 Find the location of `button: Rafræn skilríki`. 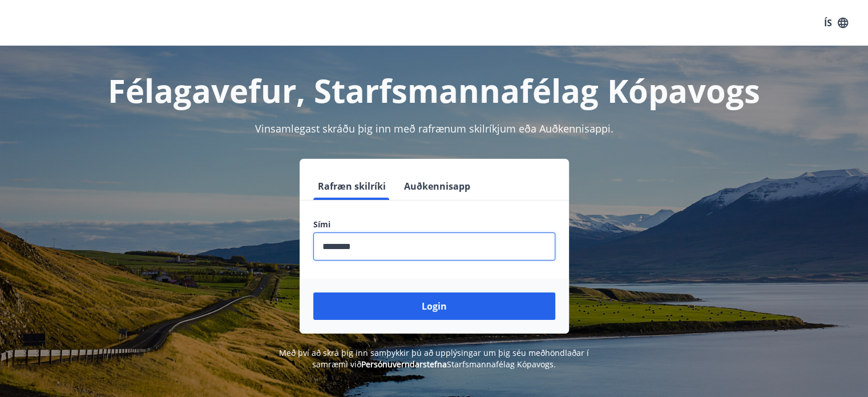

button: Rafræn skilríki is located at coordinates (351, 186).